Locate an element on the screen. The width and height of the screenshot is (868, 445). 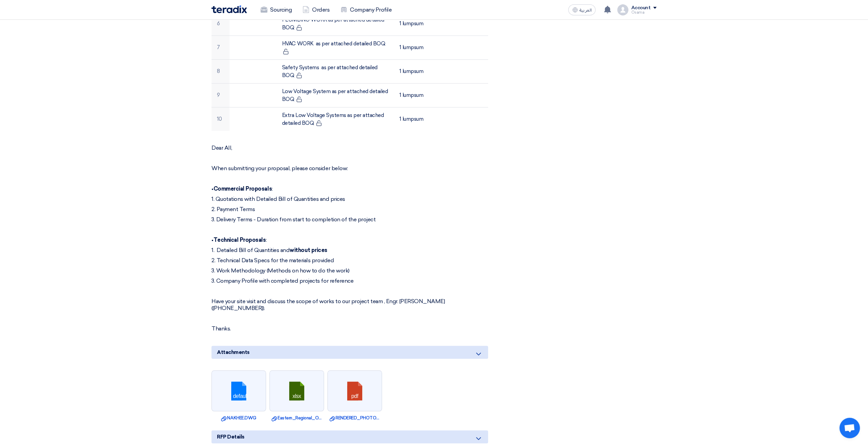
a: Company Profile is located at coordinates (366, 10).